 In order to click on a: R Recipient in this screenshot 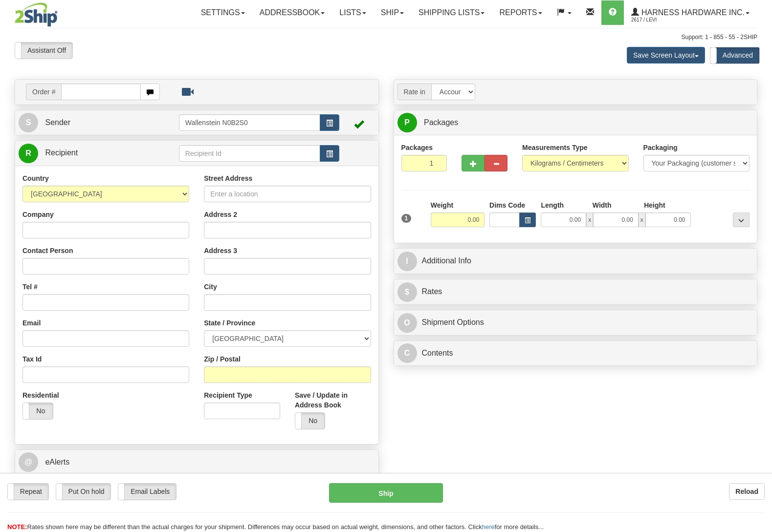, I will do `click(89, 153)`.